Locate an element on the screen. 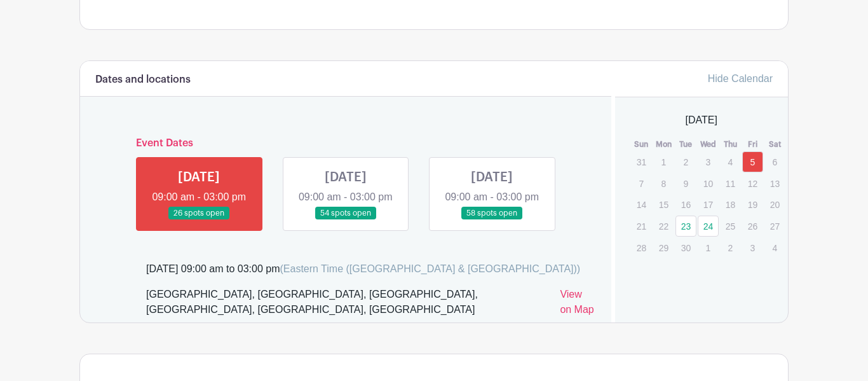 Image resolution: width=868 pixels, height=381 pixels. a: Hide Calendar is located at coordinates (740, 79).